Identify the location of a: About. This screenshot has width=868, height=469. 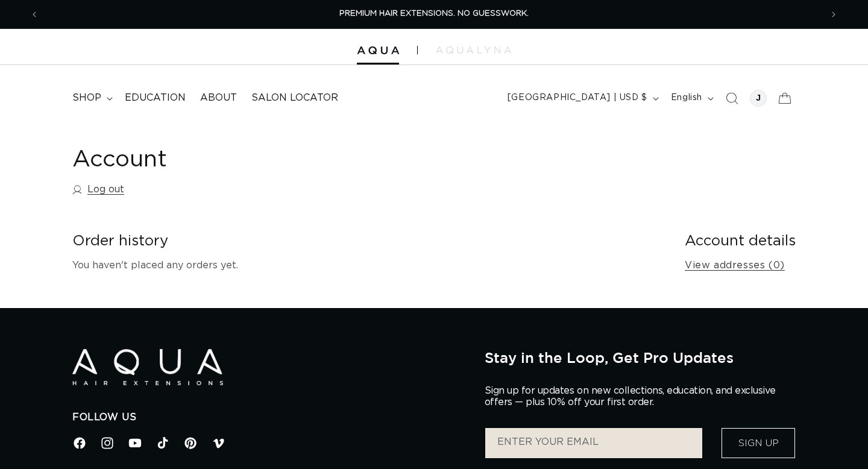
(219, 98).